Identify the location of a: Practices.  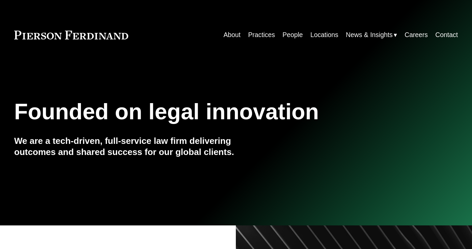
(261, 35).